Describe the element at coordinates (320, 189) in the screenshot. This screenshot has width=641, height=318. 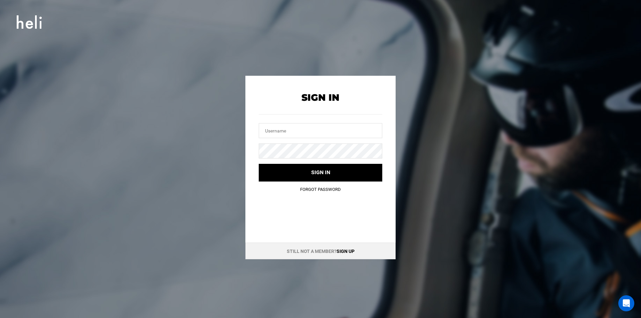
I see `a: Forgot Password` at that location.